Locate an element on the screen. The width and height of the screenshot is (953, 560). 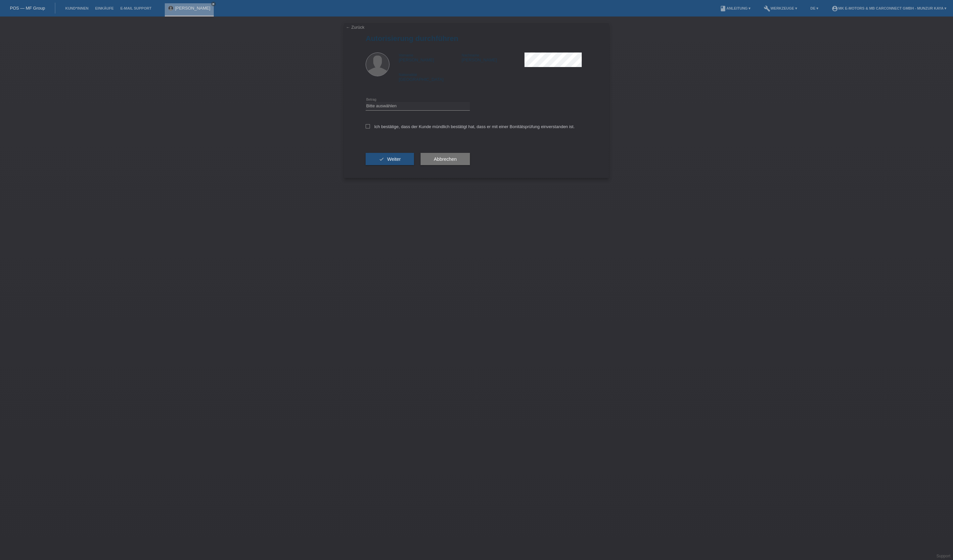
h1: Autorisierung durchführen is located at coordinates (476, 39).